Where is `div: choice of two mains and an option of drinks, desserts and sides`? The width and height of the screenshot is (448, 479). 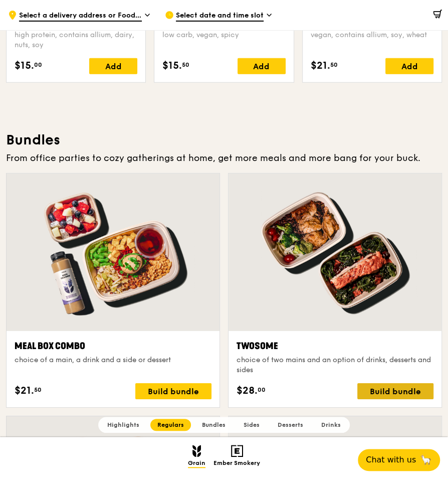 div: choice of two mains and an option of drinks, desserts and sides is located at coordinates (335, 365).